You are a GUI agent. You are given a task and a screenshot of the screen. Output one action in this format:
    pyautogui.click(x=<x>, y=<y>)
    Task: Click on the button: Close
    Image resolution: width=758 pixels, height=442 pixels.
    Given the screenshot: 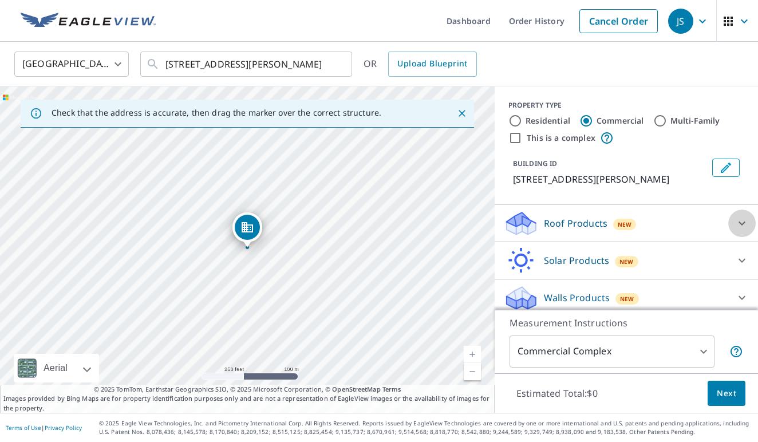 What is the action you would take?
    pyautogui.click(x=462, y=113)
    